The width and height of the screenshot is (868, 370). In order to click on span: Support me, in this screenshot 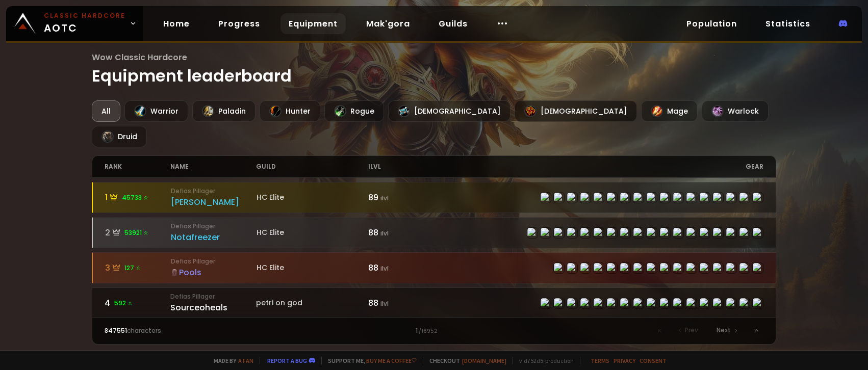, I will do `click(369, 360)`.